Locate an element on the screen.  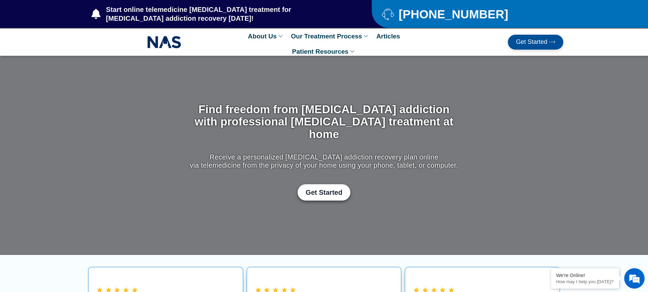
a: About Us is located at coordinates (266, 36).